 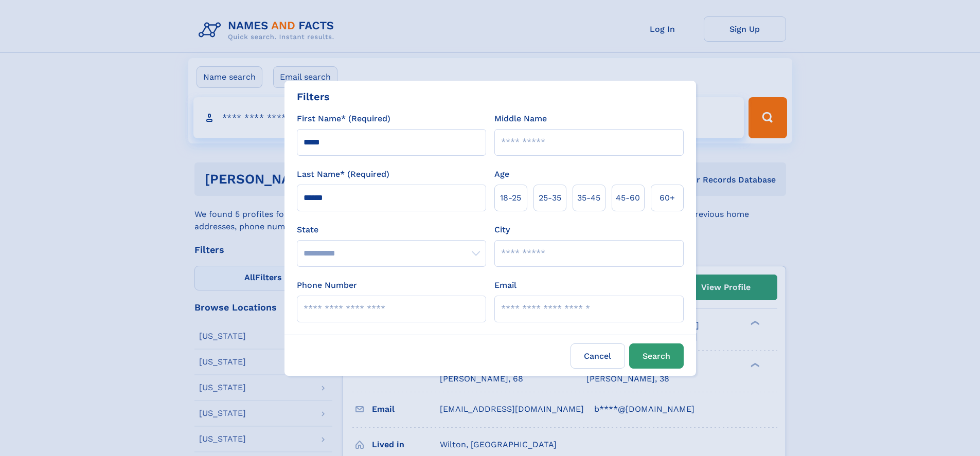 What do you see at coordinates (657, 356) in the screenshot?
I see `button: Search` at bounding box center [657, 356].